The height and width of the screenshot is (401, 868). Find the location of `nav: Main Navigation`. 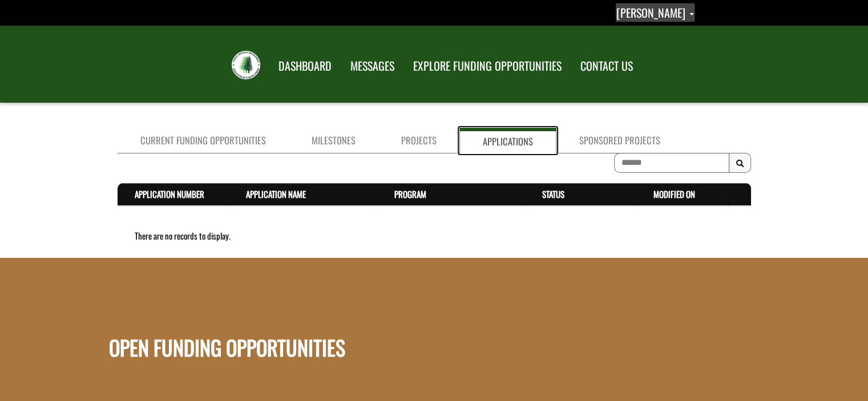

nav: Main Navigation is located at coordinates (455, 65).